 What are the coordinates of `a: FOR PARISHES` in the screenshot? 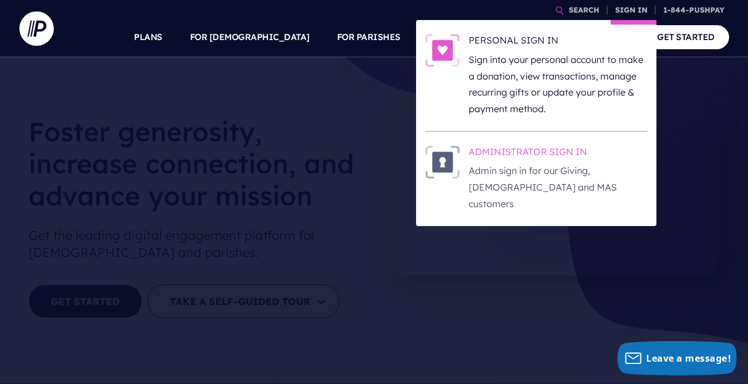 It's located at (368, 37).